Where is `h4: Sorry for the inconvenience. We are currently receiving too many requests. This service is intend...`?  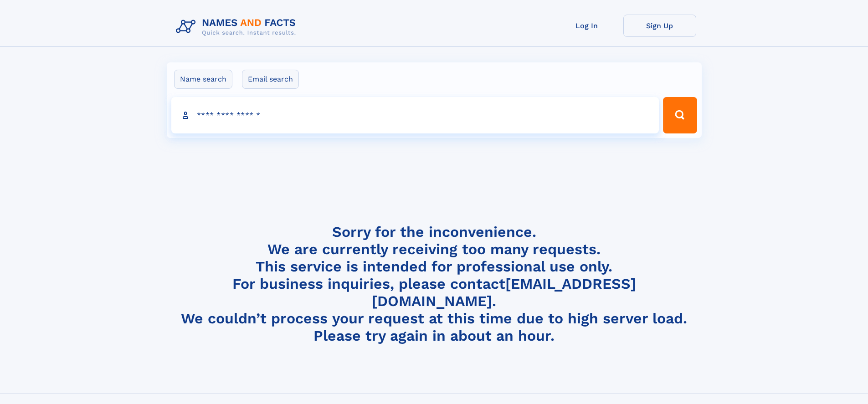
h4: Sorry for the inconvenience. We are currently receiving too many requests. This service is intend... is located at coordinates (434, 284).